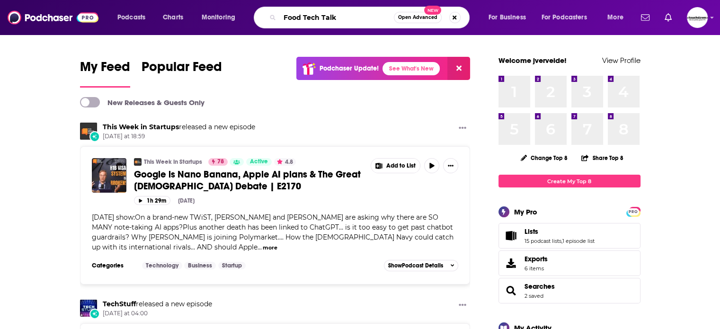  What do you see at coordinates (401, 166) in the screenshot?
I see `span: Add to List` at bounding box center [401, 166].